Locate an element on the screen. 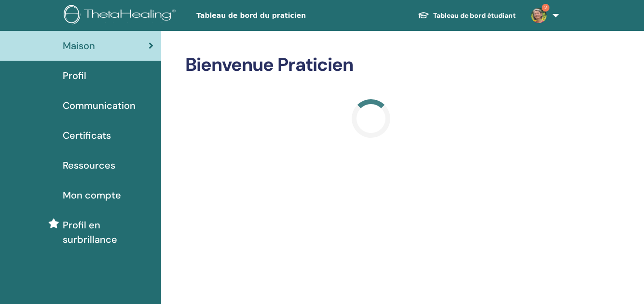 This screenshot has width=644, height=304. h2: Bienvenue Praticien is located at coordinates (371, 65).